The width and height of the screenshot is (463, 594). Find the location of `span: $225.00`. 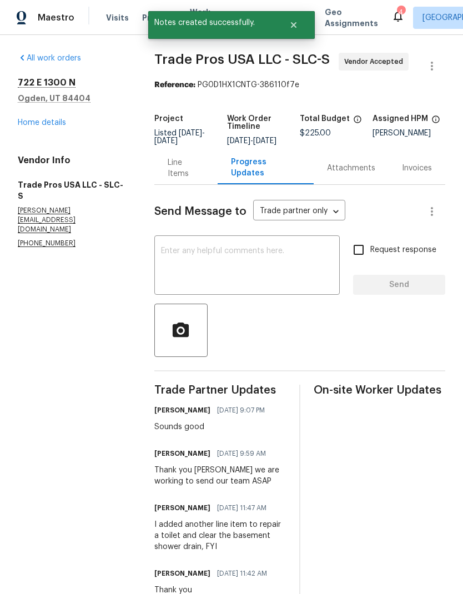

span: $225.00 is located at coordinates (316, 133).